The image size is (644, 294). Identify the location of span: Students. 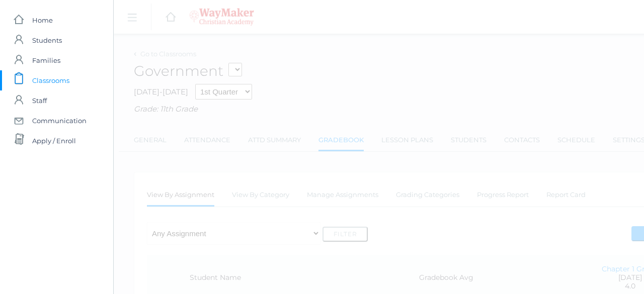
(47, 40).